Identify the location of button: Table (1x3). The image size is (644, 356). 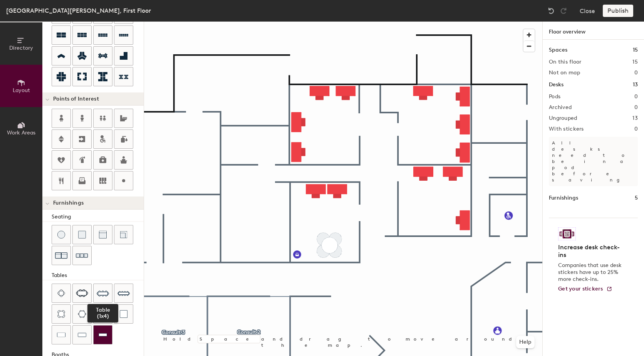
(82, 335).